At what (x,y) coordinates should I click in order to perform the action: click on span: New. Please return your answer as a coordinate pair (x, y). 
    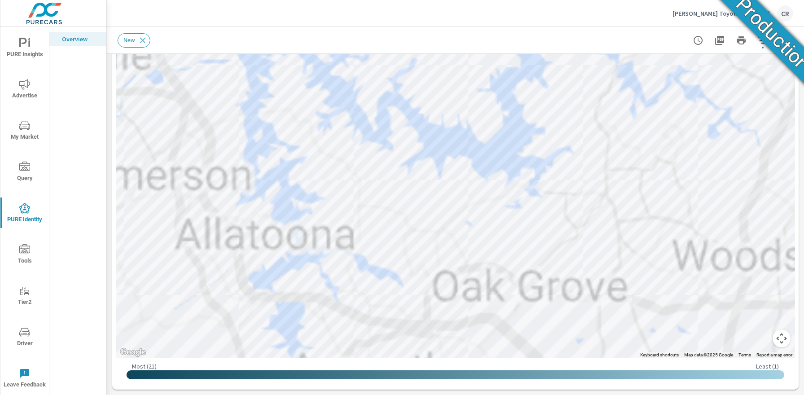
    Looking at the image, I should click on (129, 40).